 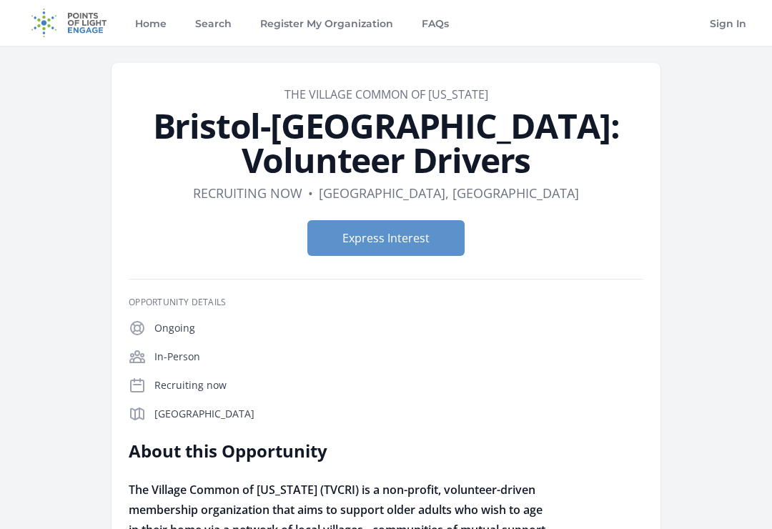 What do you see at coordinates (399, 357) in the screenshot?
I see `p: In-Person` at bounding box center [399, 357].